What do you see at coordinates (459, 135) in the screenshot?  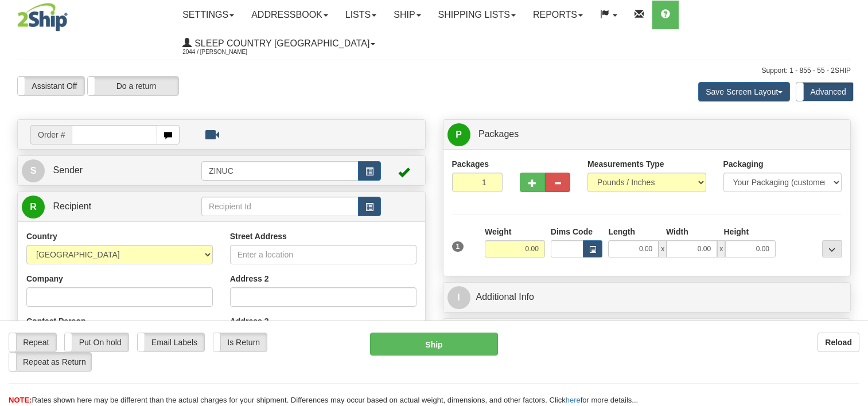 I see `span: P` at bounding box center [459, 135].